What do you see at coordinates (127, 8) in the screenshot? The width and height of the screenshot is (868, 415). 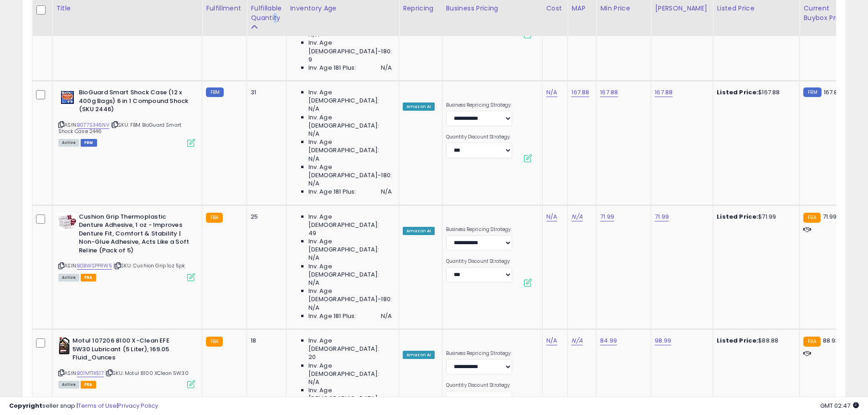 I see `div: Title` at bounding box center [127, 8].